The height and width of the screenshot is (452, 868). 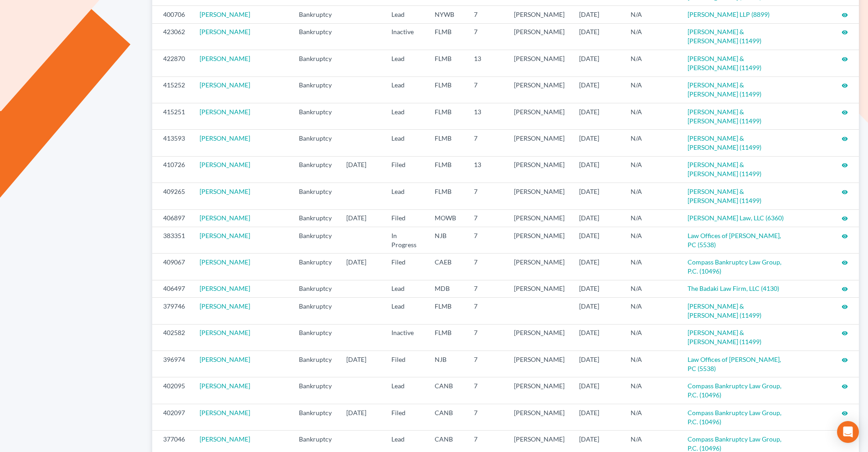 What do you see at coordinates (172, 14) in the screenshot?
I see `td: 400706` at bounding box center [172, 14].